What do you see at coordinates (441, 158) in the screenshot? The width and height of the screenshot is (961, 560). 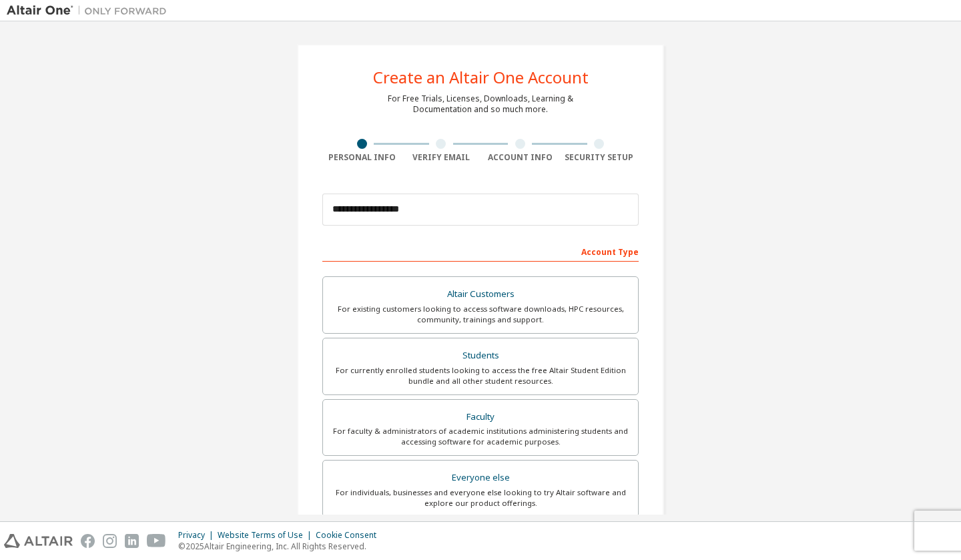 I see `div: Verify Email` at bounding box center [441, 158].